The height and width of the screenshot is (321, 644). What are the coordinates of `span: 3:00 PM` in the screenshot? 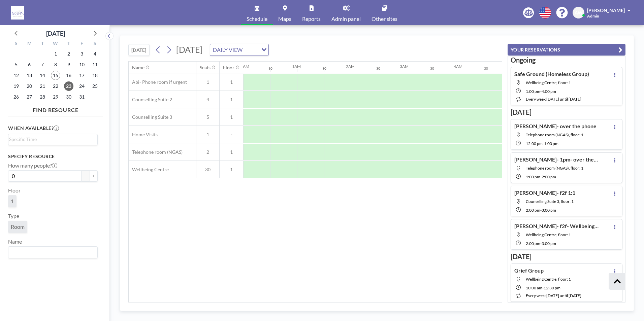 It's located at (549, 243).